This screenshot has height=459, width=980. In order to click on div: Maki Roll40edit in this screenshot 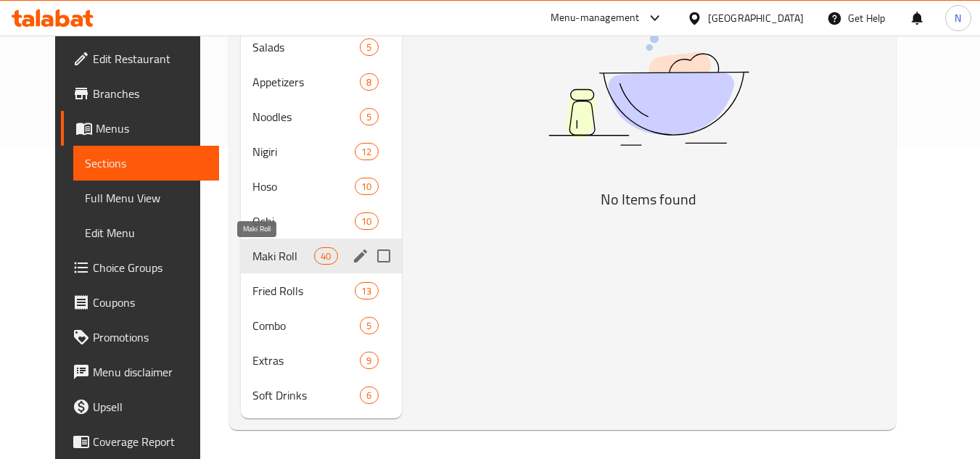, I will do `click(321, 256)`.